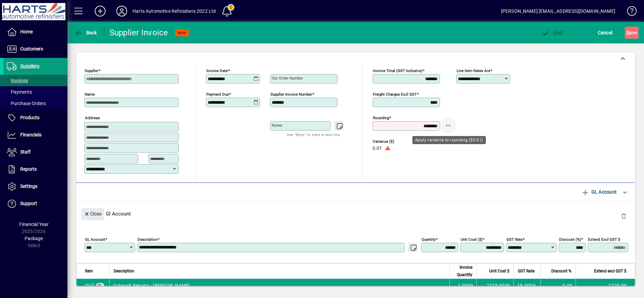  What do you see at coordinates (28, 203) in the screenshot?
I see `span: Support` at bounding box center [28, 203].